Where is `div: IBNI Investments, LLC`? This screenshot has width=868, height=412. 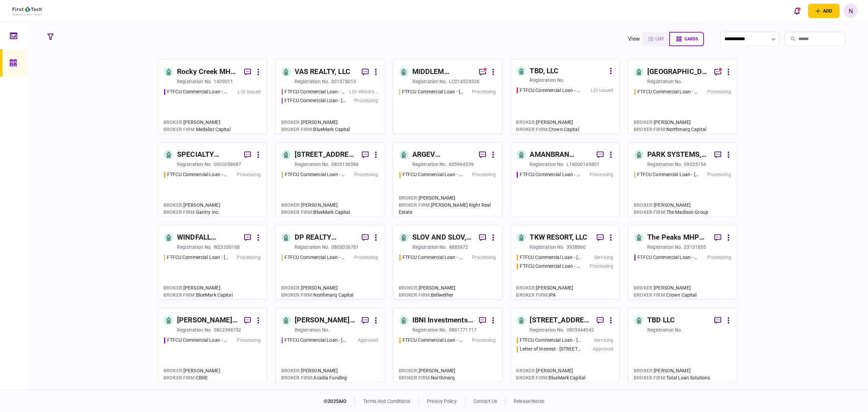 div: IBNI Investments, LLC is located at coordinates (443, 320).